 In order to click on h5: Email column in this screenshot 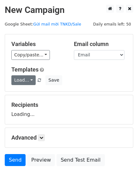, I will do `click(100, 44)`.